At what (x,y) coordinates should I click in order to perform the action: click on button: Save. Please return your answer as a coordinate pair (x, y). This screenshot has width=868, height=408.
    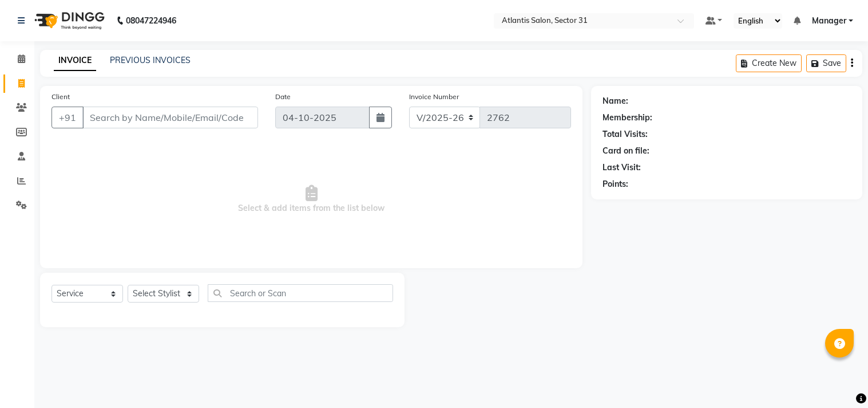
    Looking at the image, I should click on (826, 63).